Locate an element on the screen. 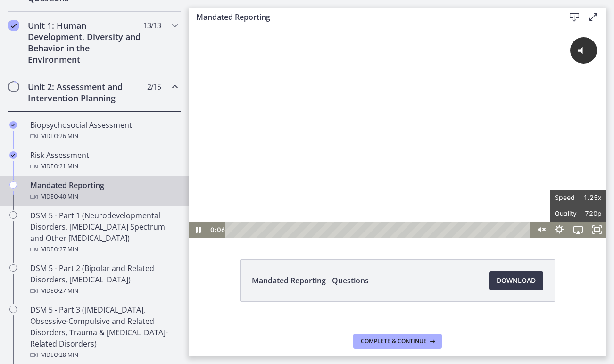 The height and width of the screenshot is (364, 614). div: Playbar is located at coordinates (191, 202).